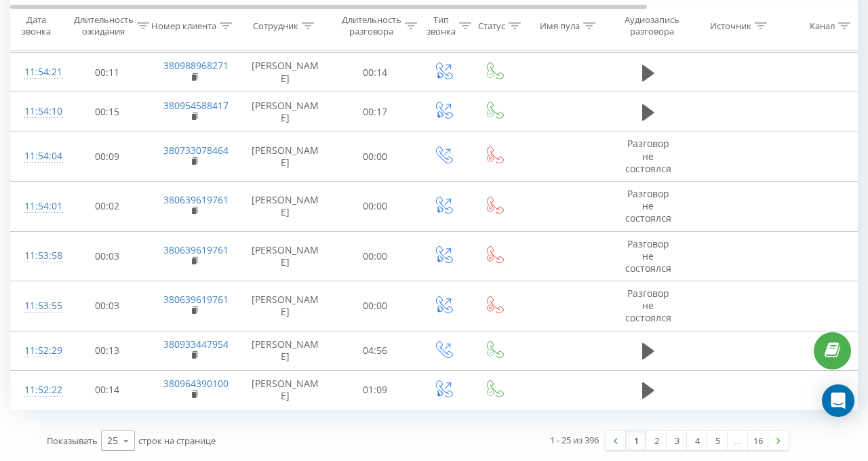 The width and height of the screenshot is (868, 461). What do you see at coordinates (195, 344) in the screenshot?
I see `a: 380933447954` at bounding box center [195, 344].